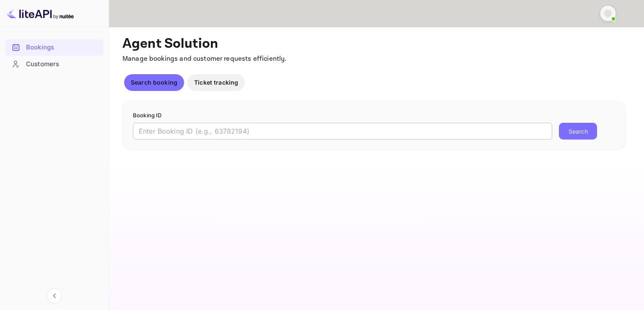  Describe the element at coordinates (54, 47) in the screenshot. I see `a: Bookings` at that location.